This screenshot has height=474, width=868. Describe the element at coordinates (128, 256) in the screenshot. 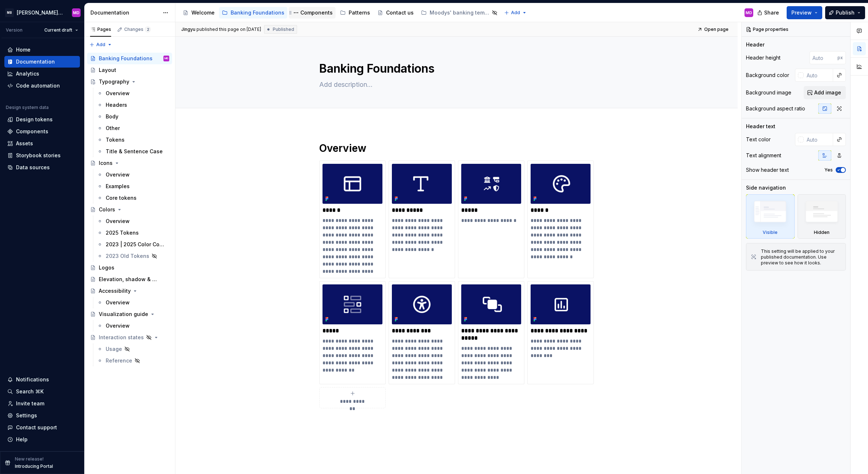

I see `div: 2023 Old Tokens` at that location.